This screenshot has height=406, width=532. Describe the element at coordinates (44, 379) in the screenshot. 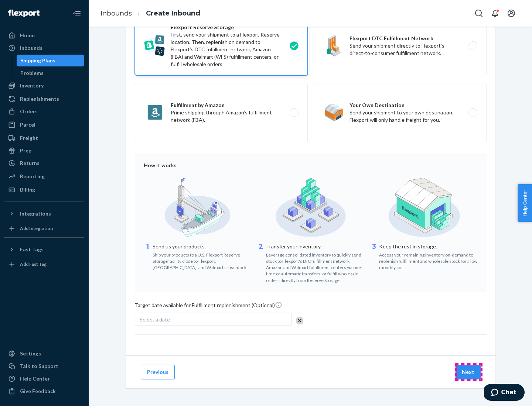

I see `a: Help Center` at that location.